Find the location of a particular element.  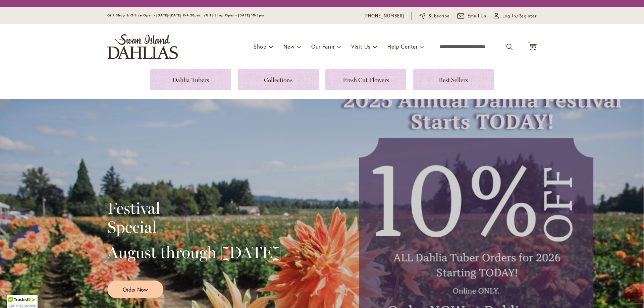

span: Shop is located at coordinates (260, 46).